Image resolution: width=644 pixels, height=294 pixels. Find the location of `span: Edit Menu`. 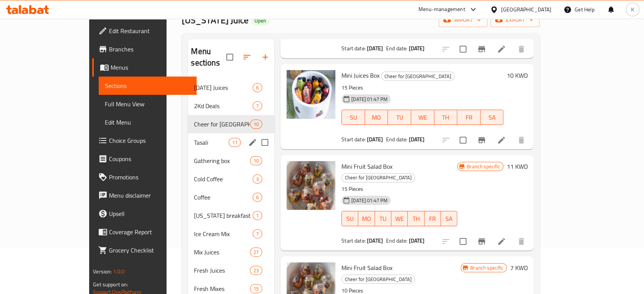

span: Edit Menu is located at coordinates (148, 122).